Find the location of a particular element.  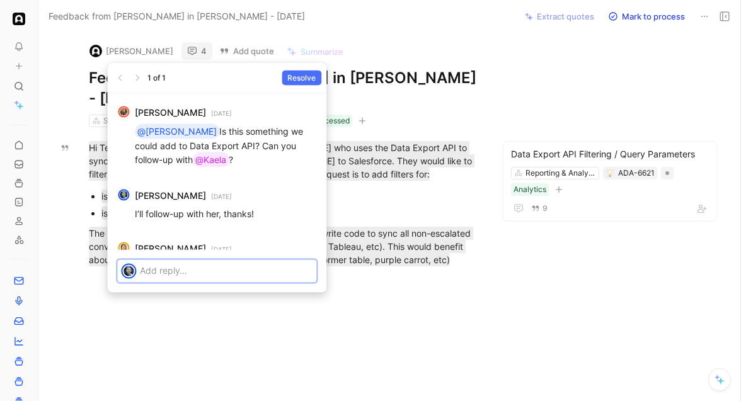

button: Resolve is located at coordinates (301, 78).